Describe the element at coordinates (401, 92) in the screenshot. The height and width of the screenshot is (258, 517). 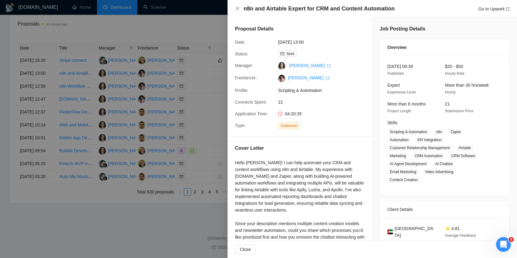
I see `span: Experience Level` at that location.